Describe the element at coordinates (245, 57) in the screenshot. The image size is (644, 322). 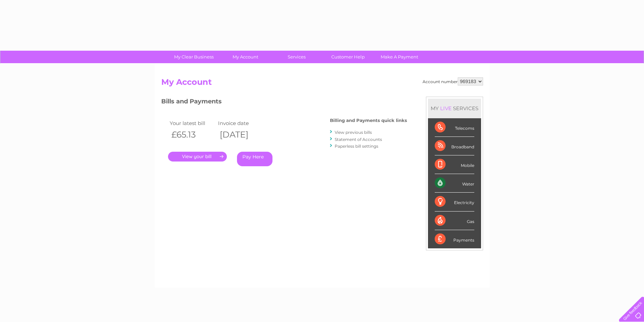
I see `a: My Account` at that location.